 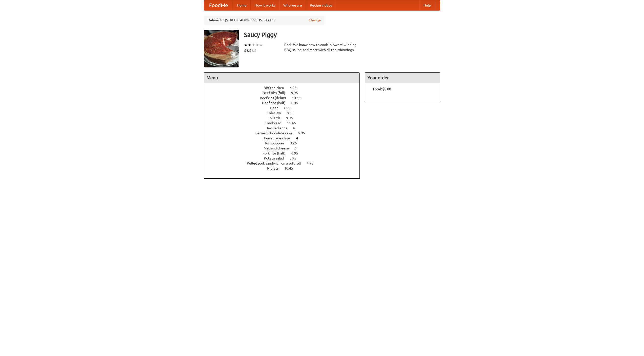 What do you see at coordinates (285, 163) in the screenshot?
I see `a: Pulled pork sandwich on a soft roll 4.95` at bounding box center [285, 163].